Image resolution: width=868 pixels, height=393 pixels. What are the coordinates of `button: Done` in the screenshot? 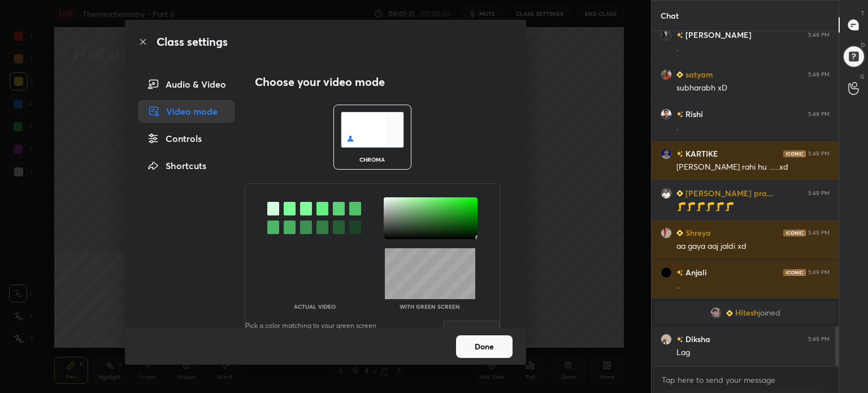 It's located at (485, 347).